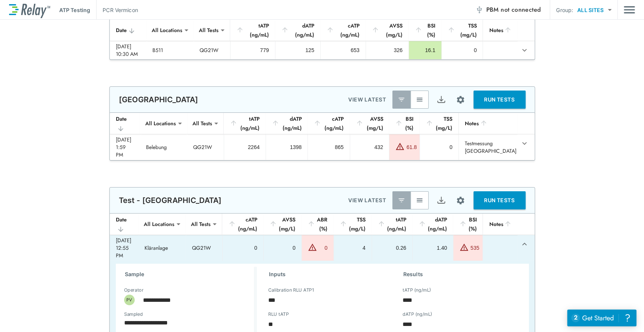 Image resolution: width=644 pixels, height=332 pixels. Describe the element at coordinates (328, 147) in the screenshot. I see `div: 865` at that location.